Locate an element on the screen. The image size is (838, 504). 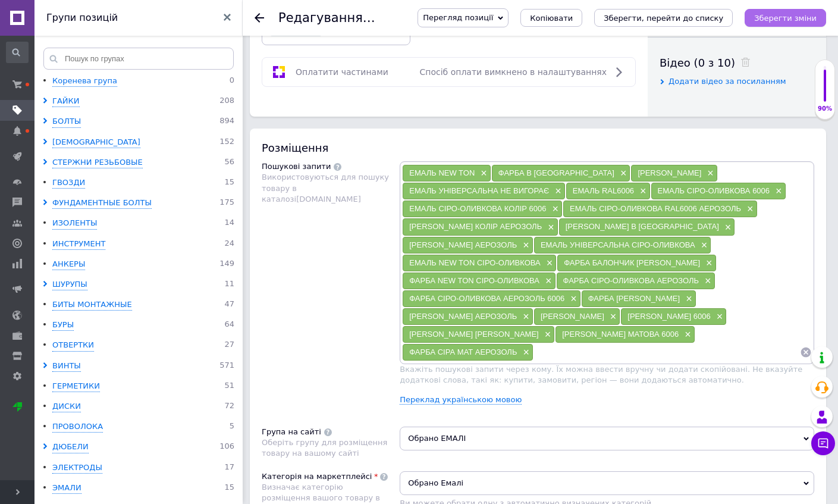
span: ФАРБА СІРО-ОЛИВКОВА АЕРОЗОЛЬ 6006 is located at coordinates (487, 298).